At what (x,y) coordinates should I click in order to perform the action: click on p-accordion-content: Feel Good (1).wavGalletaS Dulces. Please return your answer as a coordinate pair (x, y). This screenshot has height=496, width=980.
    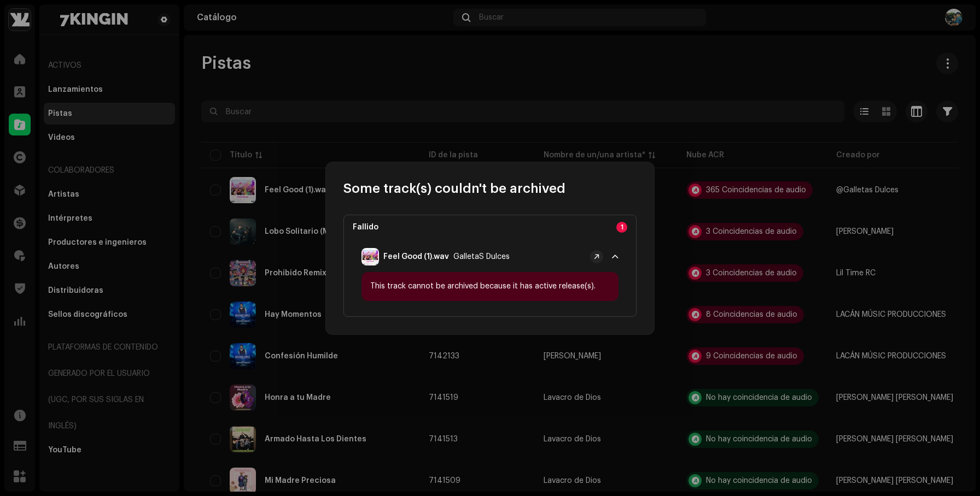
    Looking at the image, I should click on (490, 291).